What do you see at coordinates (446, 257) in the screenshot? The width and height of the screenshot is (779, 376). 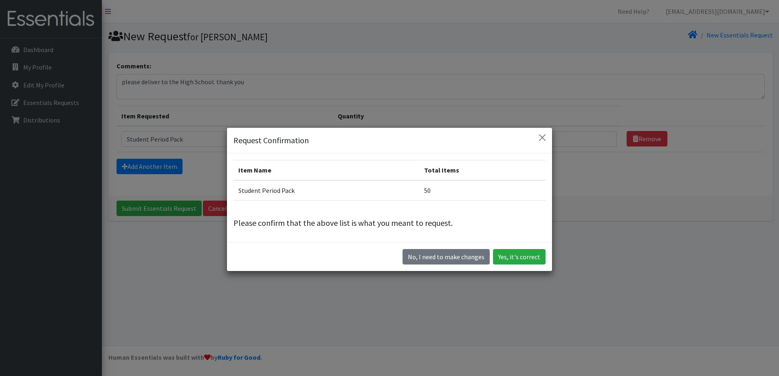 I see `button: No I need to make changes` at bounding box center [446, 257].